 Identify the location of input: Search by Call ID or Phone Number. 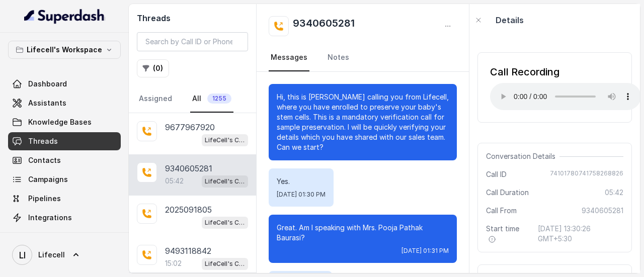
(193, 42).